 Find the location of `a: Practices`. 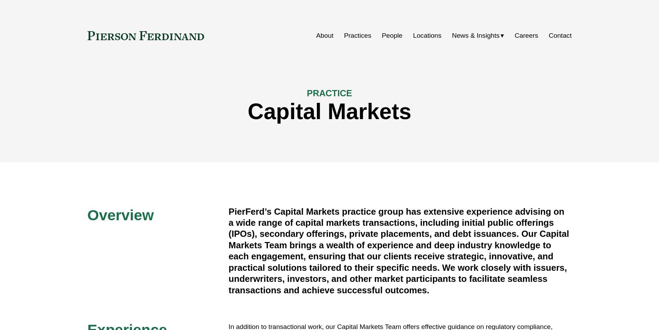

a: Practices is located at coordinates (357, 36).